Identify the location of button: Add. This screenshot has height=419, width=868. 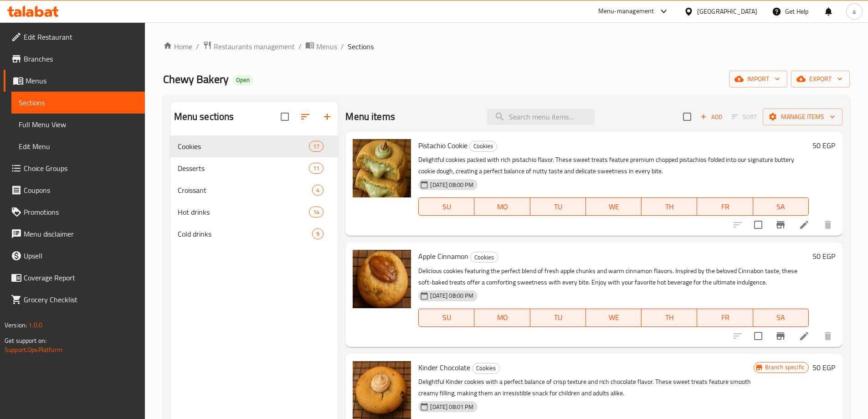
(711, 117).